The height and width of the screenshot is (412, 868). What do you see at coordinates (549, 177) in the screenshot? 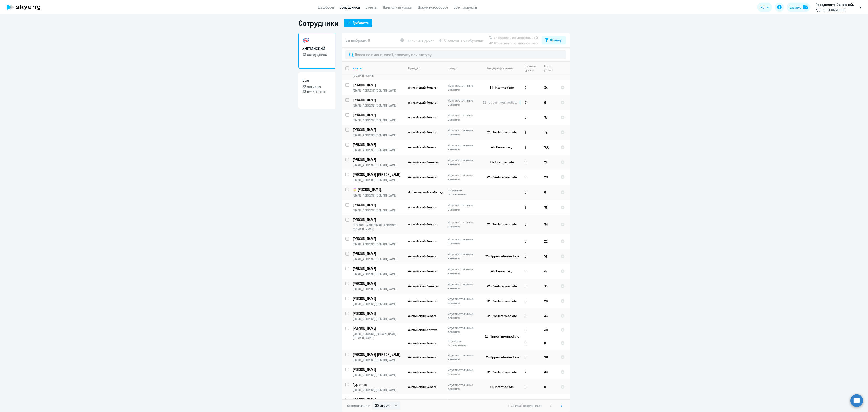
I see `td: 29` at bounding box center [549, 177].